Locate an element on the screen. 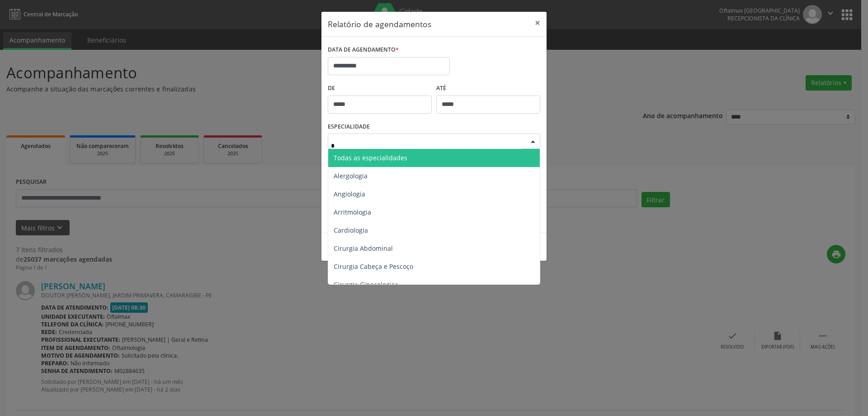 The image size is (868, 416). span: Arritmologia is located at coordinates (352, 212).